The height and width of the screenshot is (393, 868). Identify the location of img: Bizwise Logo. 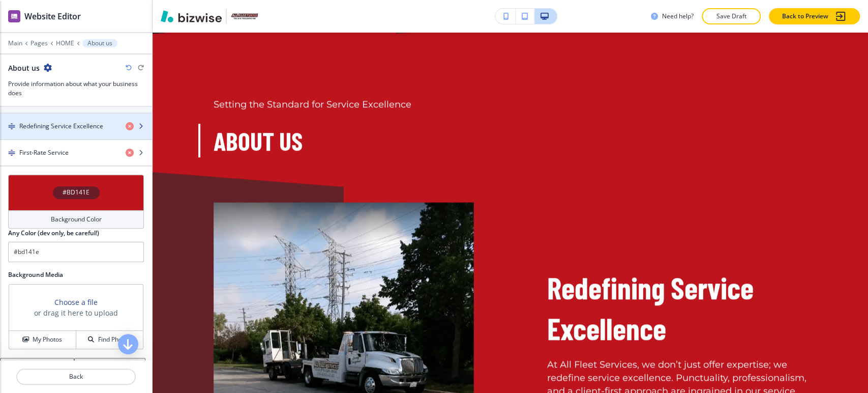
(191, 16).